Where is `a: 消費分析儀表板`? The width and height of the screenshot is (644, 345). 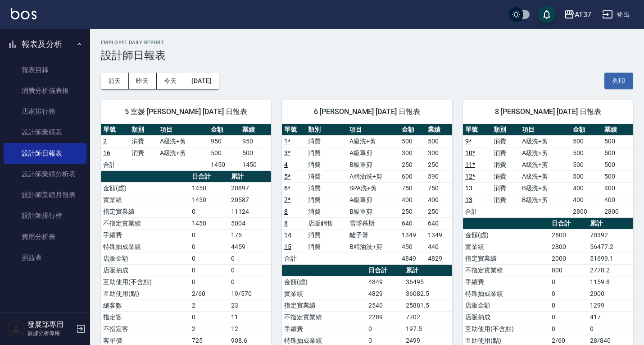 a: 消費分析儀表板 is located at coordinates (45, 90).